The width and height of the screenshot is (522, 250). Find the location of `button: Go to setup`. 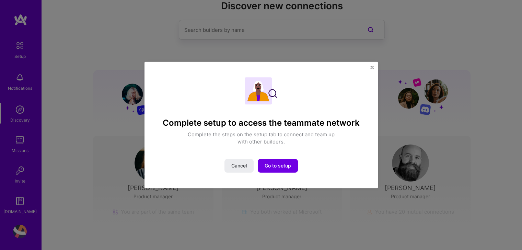

button: Go to setup is located at coordinates (278, 166).